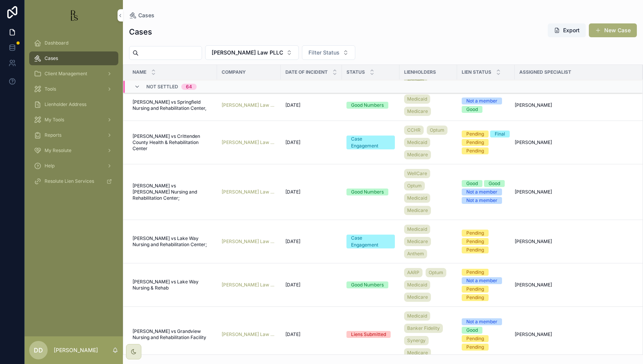 This screenshot has width=643, height=364. What do you see at coordinates (429, 242) in the screenshot?
I see `a: MedicaidMedicareAnthem` at bounding box center [429, 242].